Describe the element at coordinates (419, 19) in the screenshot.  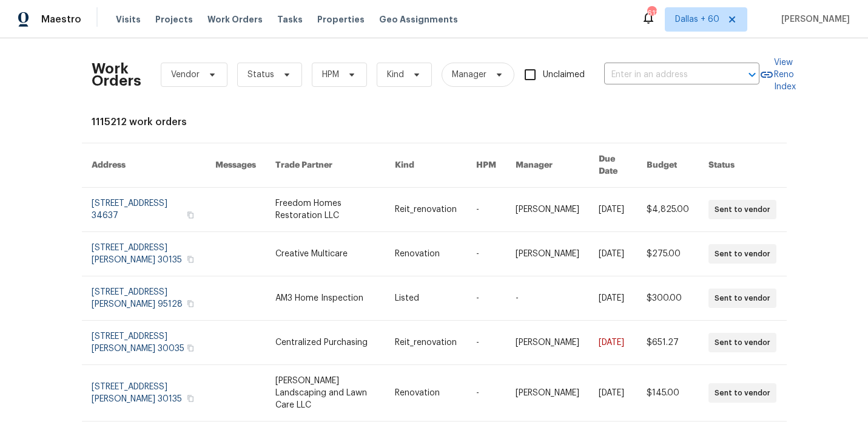
I see `span: Geo Assignments` at that location.